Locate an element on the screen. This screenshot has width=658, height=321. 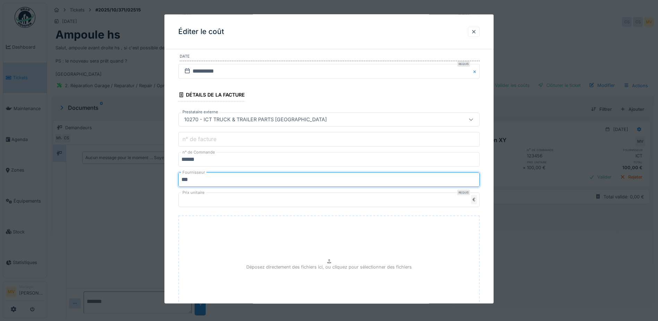
label: n° de facture is located at coordinates (200, 139).